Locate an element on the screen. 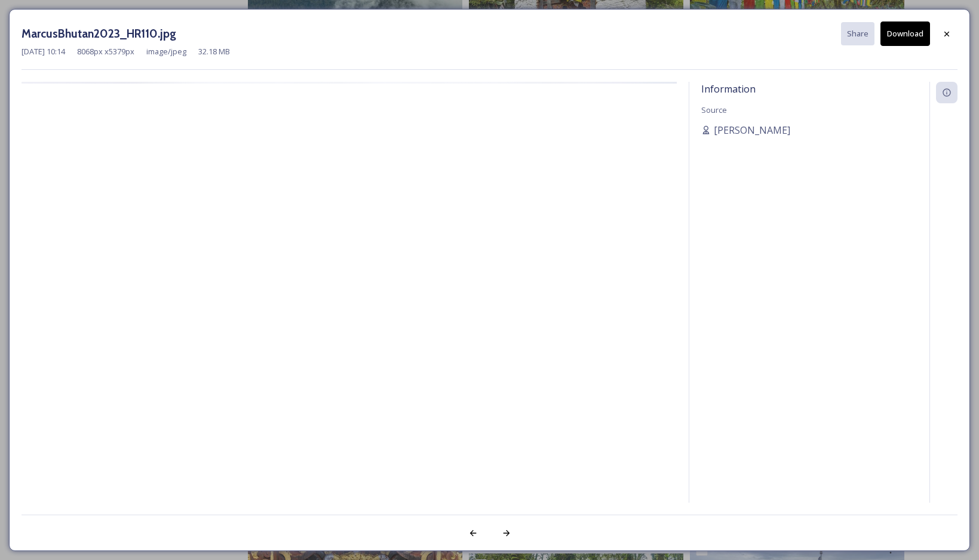 The height and width of the screenshot is (560, 979). button: Share is located at coordinates (857, 33).